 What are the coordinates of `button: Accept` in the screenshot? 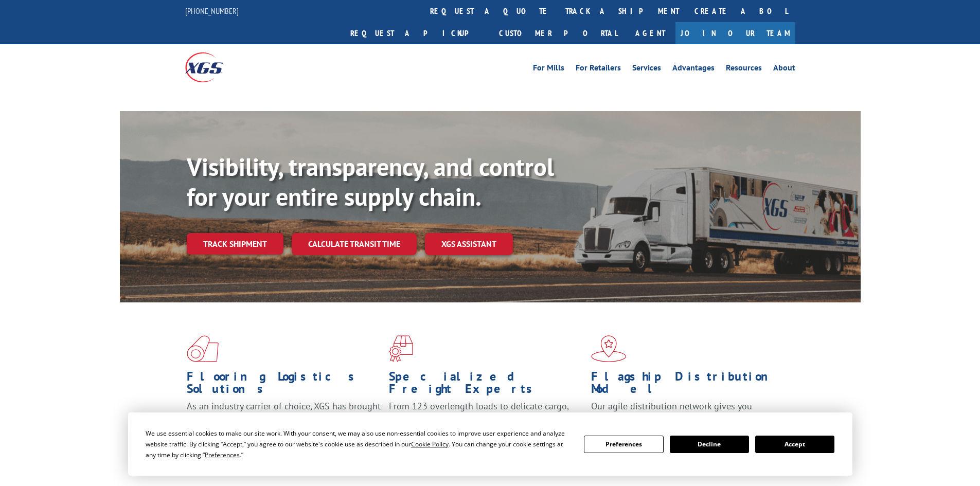 It's located at (794, 444).